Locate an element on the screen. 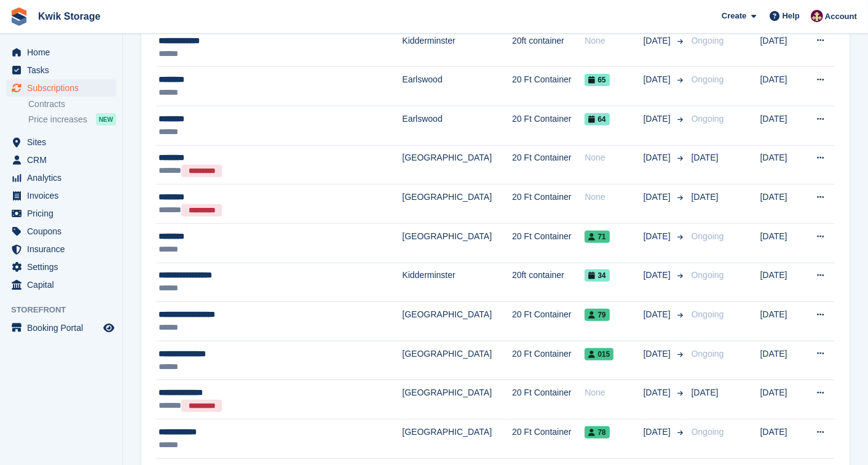 Image resolution: width=868 pixels, height=465 pixels. span: 64 is located at coordinates (597, 119).